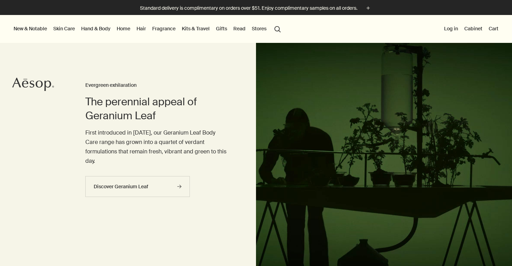  Describe the element at coordinates (157, 109) in the screenshot. I see `h2: The perennial appeal of Geranium Leaf` at that location.